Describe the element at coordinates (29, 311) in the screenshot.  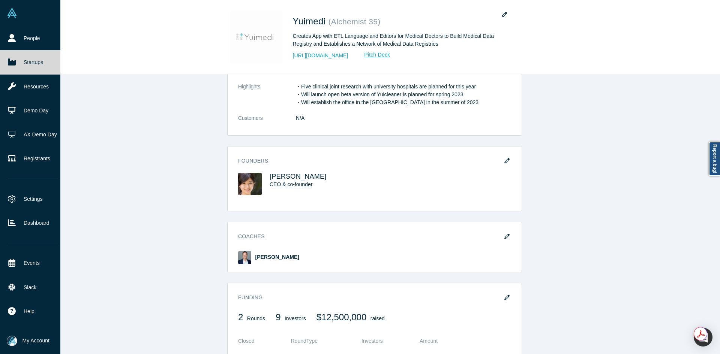
I see `span: Help` at that location.